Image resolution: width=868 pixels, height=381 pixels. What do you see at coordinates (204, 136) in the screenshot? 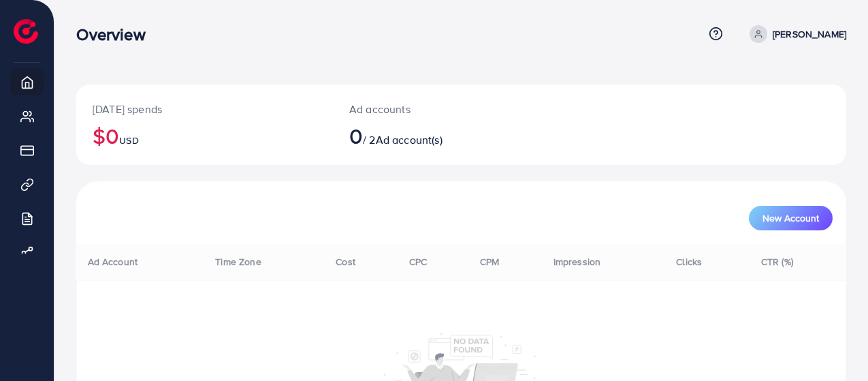
I see `h2: $0` at bounding box center [204, 136].